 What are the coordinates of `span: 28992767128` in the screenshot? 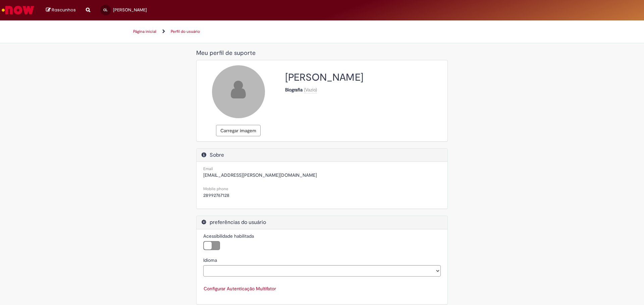 It's located at (216, 195).